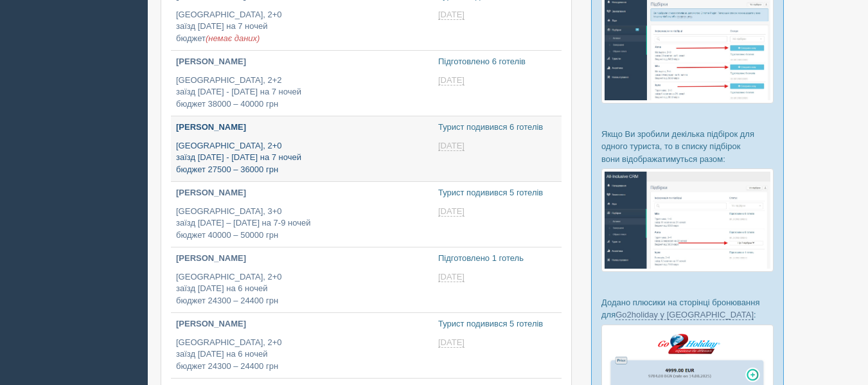 The height and width of the screenshot is (385, 868). What do you see at coordinates (687, 146) in the screenshot?
I see `p: Якщо Ви зробили декілька підбірок для одного туриста, то в списку підбірок вони відображатимуться...` at bounding box center [687, 146].